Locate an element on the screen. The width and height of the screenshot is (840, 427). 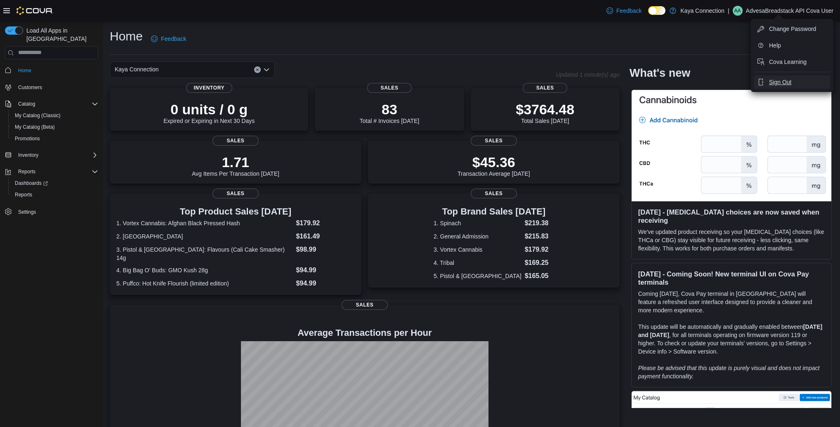
p: 0 units / 0 g is located at coordinates (209, 109).